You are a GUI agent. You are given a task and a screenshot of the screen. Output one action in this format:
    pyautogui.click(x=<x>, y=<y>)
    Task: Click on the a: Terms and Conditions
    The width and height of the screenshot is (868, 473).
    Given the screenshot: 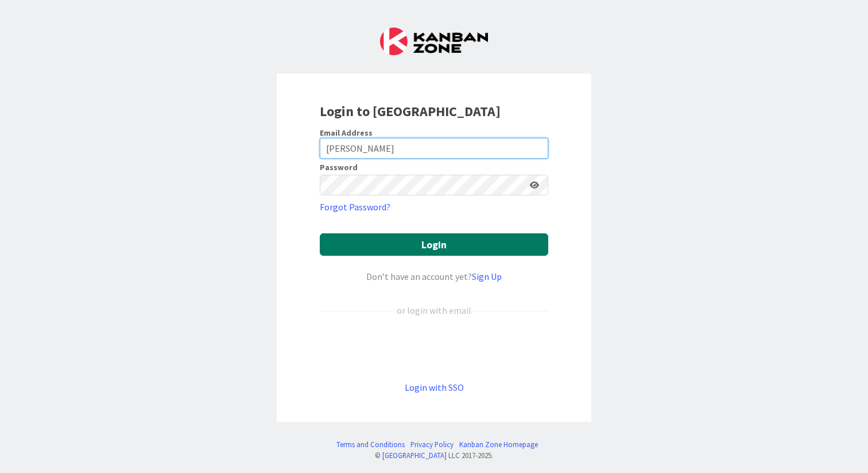 What is the action you would take?
    pyautogui.click(x=370, y=444)
    